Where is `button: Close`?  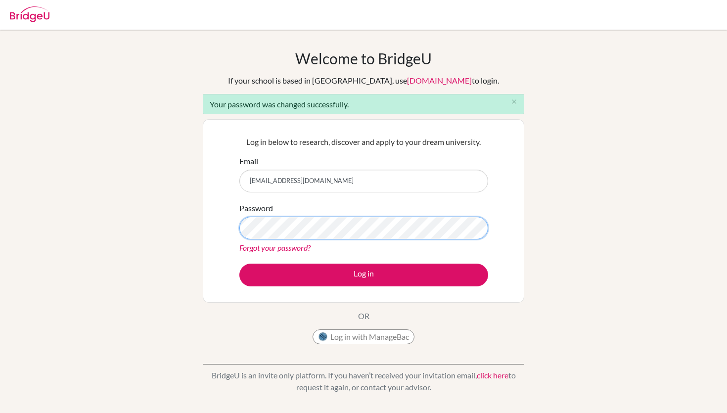 button: Close is located at coordinates (514, 102).